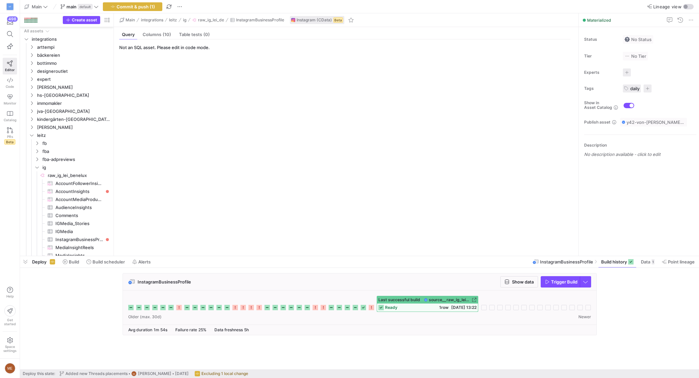 This screenshot has height=378, width=699. Describe the element at coordinates (73, 79) in the screenshot. I see `span: expert` at that location.